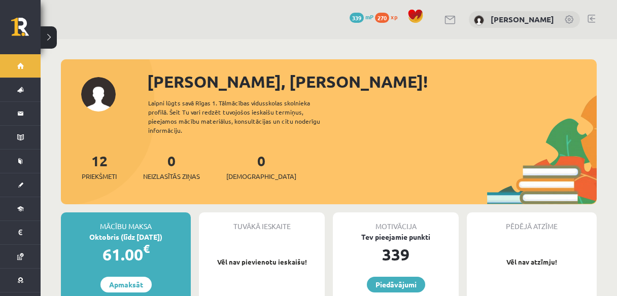  I want to click on div: Pēdējā atzīme, so click(532, 222).